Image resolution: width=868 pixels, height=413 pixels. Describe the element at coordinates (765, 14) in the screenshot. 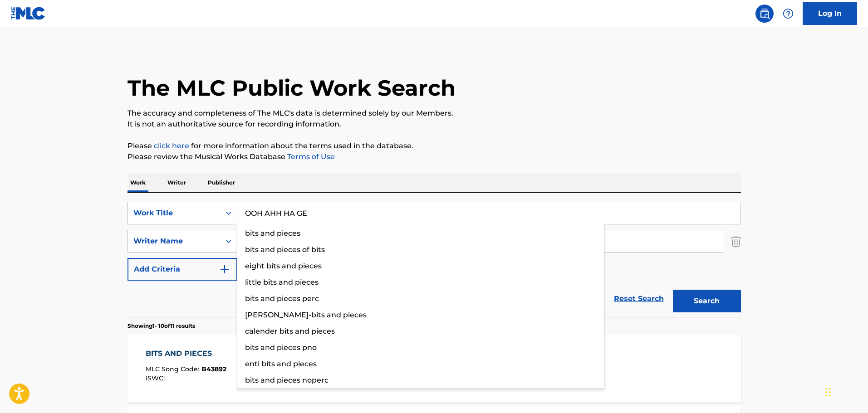

I see `img: search` at that location.